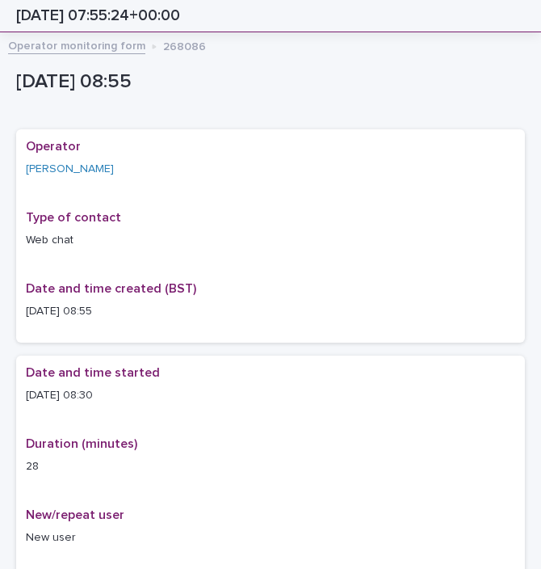 The width and height of the screenshot is (541, 569). I want to click on a: Operator monitoring form, so click(77, 44).